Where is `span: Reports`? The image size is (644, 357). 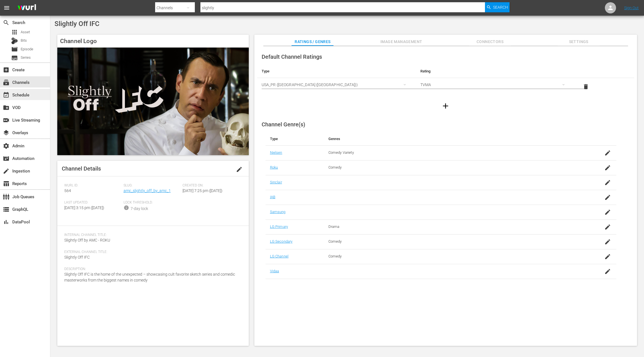
span: Reports is located at coordinates (6, 184).